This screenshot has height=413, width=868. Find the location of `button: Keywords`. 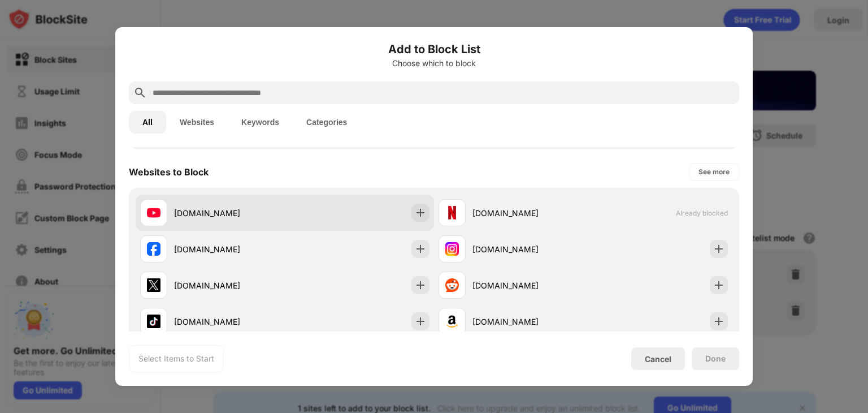

button: Keywords is located at coordinates (260, 122).